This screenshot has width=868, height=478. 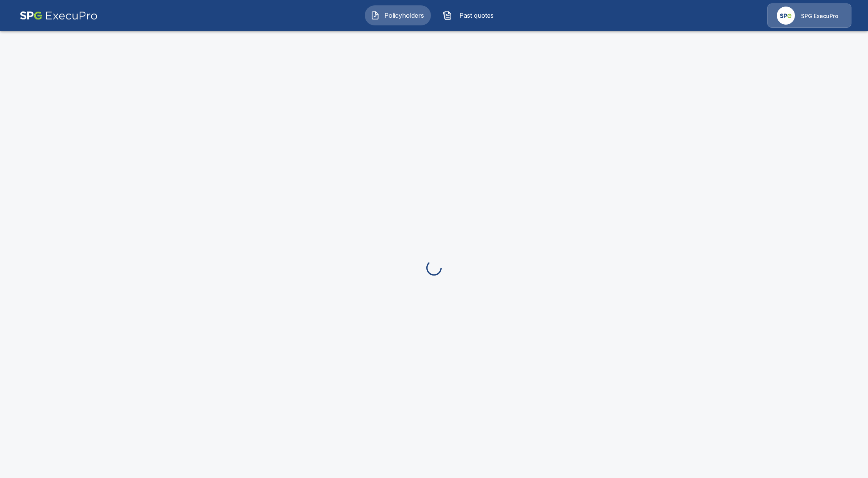 I want to click on button: Policyholders IconPolicyholders, so click(x=398, y=15).